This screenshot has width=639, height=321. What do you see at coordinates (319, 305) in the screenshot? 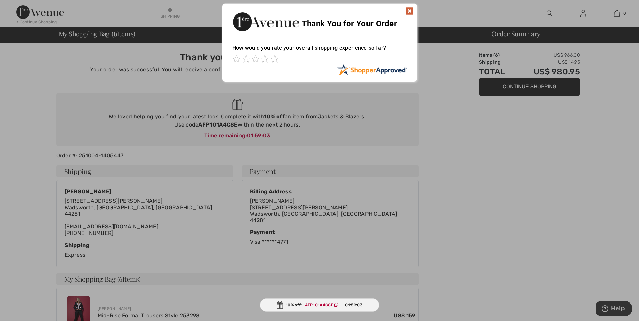
I see `ins: AFP101A4C8E` at bounding box center [319, 305].